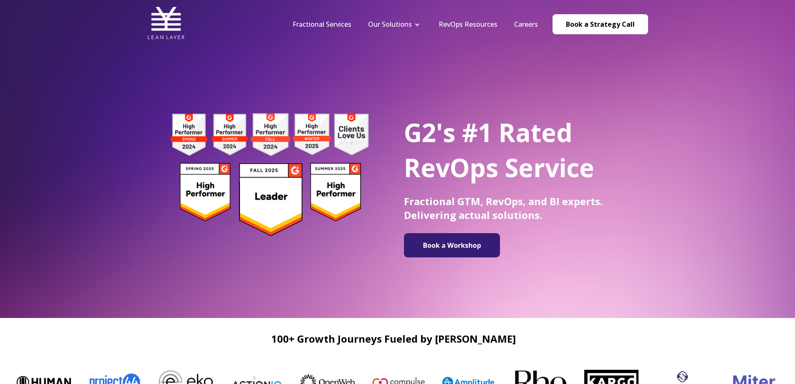 This screenshot has width=795, height=384. Describe the element at coordinates (390, 24) in the screenshot. I see `a: Our Solutions` at that location.